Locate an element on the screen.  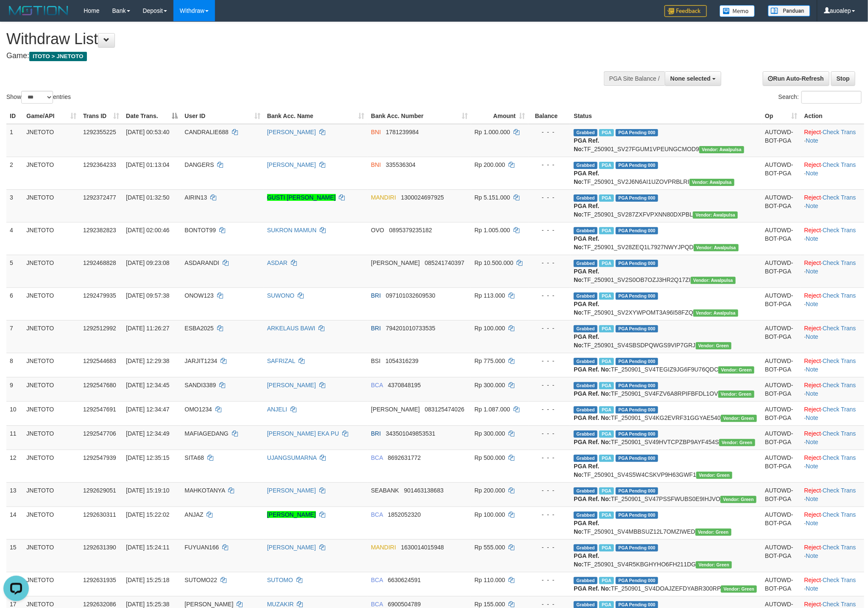
td: TF_250901_SV28ZEQ1L7927NWYJPQD is located at coordinates (666, 238).